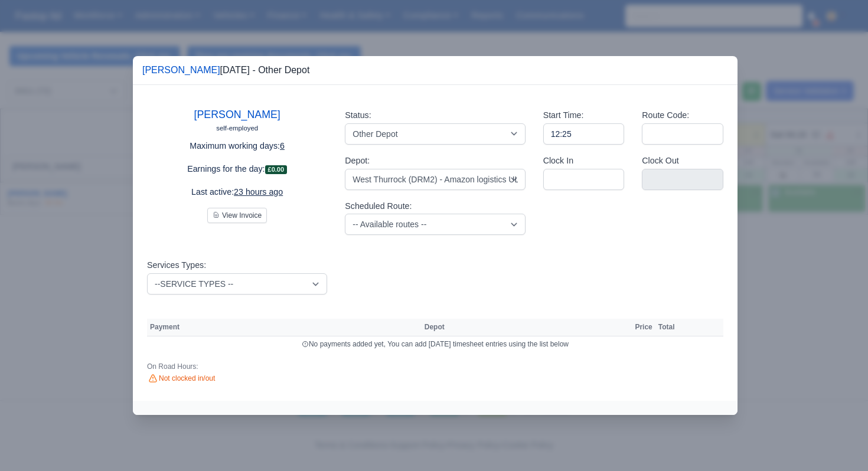 Image resolution: width=868 pixels, height=471 pixels. I want to click on th: Depot, so click(522, 327).